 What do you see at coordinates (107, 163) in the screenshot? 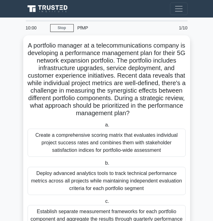
I see `span: b.` at bounding box center [107, 163].